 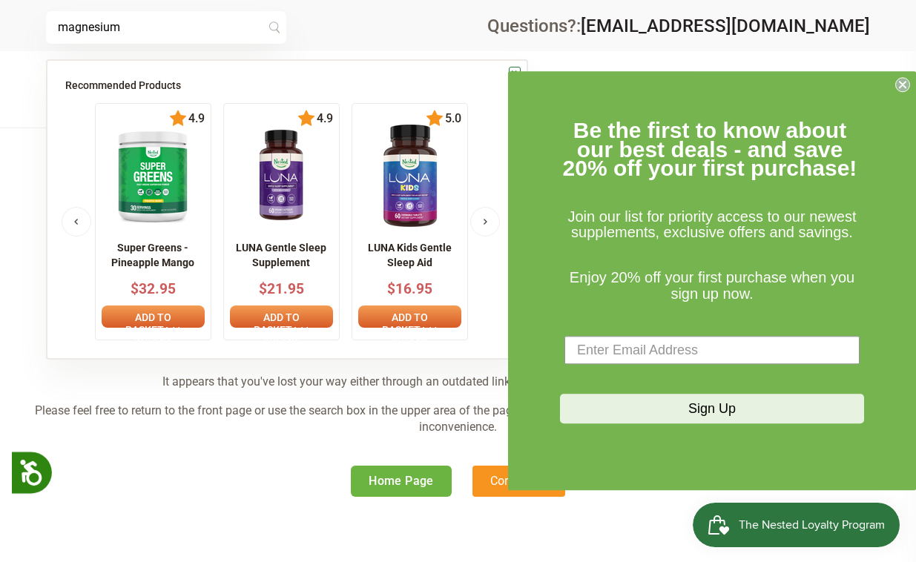 What do you see at coordinates (457, 382) in the screenshot?
I see `p: It appears that you've lost your way either through an outdated link or a typo on the page you we...` at bounding box center [457, 382].